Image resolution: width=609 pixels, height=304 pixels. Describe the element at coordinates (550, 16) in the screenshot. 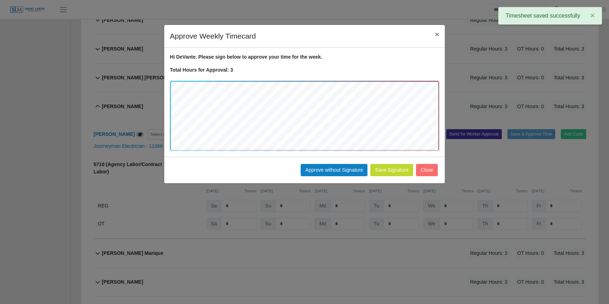

I see `div: Timesheet saved successfully` at that location.